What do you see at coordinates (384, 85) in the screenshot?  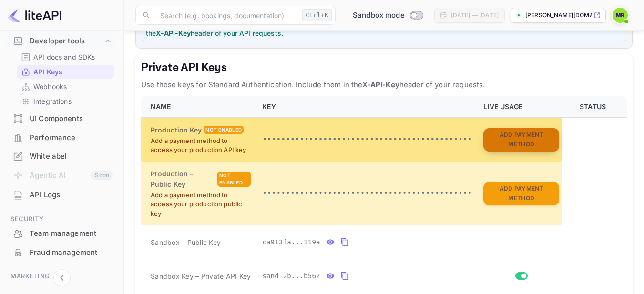 I see `p: Use these keys for Standard Authentication. Include them in the header of your requests.` at bounding box center [384, 85].